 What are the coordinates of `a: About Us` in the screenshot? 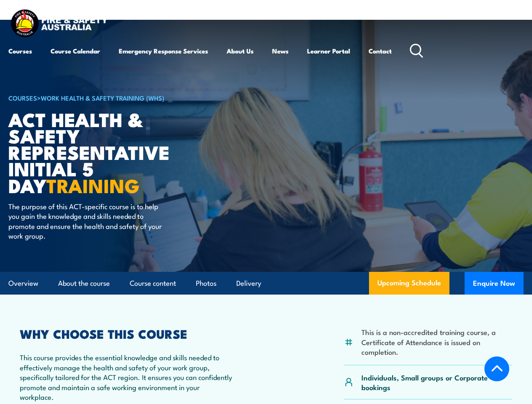 It's located at (240, 51).